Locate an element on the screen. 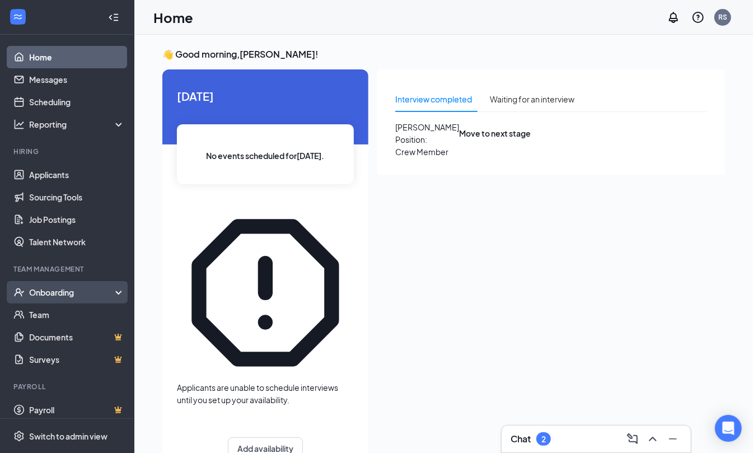  div: Applicants are unable to schedule interviews until you set up your availability. is located at coordinates (265, 394).